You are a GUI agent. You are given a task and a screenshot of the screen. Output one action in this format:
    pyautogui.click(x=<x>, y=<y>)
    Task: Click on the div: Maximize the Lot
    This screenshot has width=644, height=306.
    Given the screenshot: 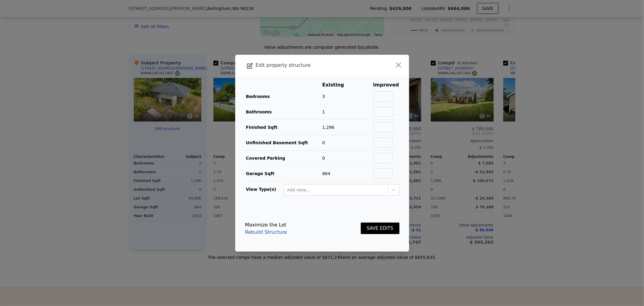 What is the action you would take?
    pyautogui.click(x=266, y=225)
    